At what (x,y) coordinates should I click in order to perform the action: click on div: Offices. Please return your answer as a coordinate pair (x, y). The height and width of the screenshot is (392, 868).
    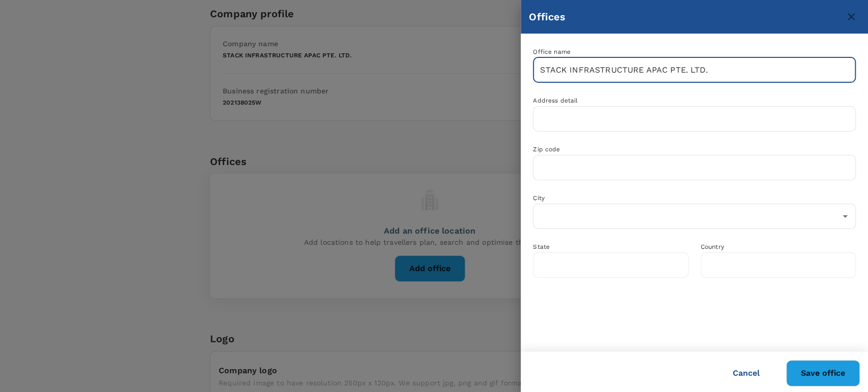
    Looking at the image, I should click on (686, 16).